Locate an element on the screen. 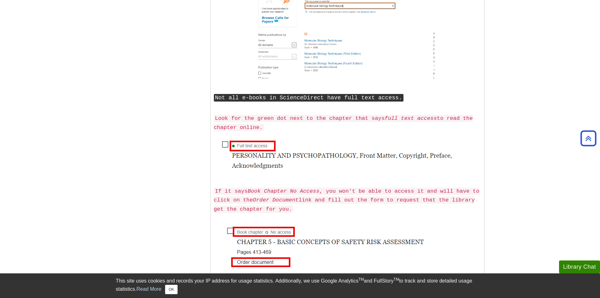  a: Read More is located at coordinates (149, 289).